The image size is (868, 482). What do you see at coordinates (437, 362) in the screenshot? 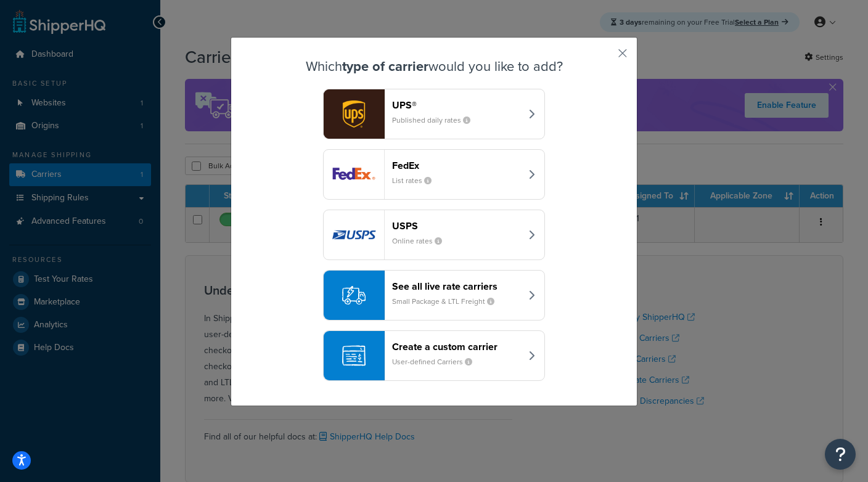
I see `small: User-defined Carriers` at bounding box center [437, 362].